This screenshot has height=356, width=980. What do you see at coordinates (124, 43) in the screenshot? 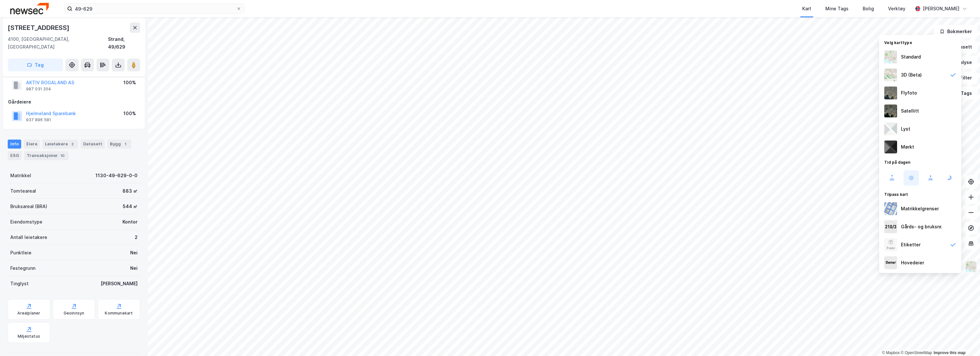
I see `div: Strand, 49/629` at bounding box center [124, 43].